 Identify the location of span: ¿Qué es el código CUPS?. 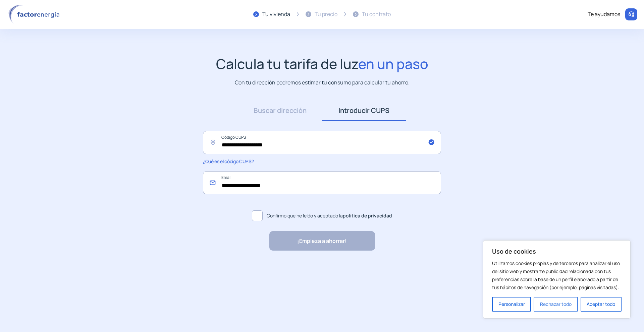
(228, 161).